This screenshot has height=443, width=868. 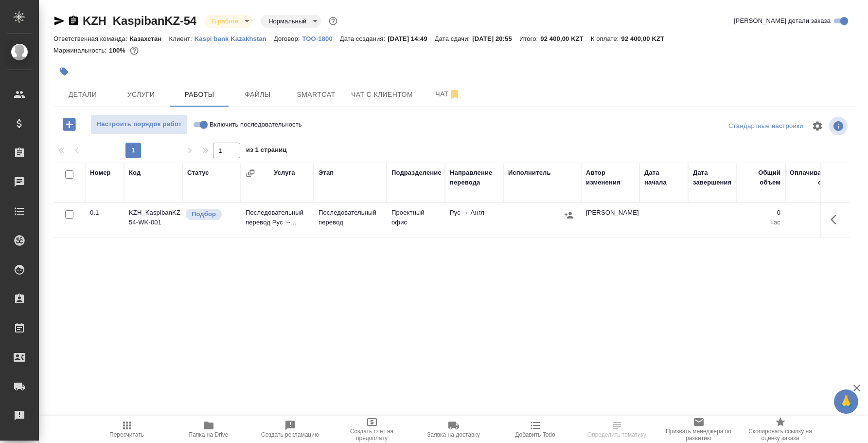 What do you see at coordinates (453, 38) in the screenshot?
I see `p: Дата сдачи:` at bounding box center [453, 38].